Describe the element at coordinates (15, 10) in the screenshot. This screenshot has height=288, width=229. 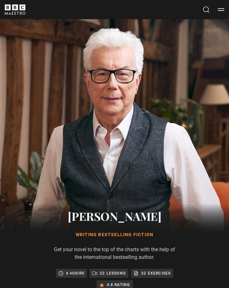
I see `svg: BBC Maestro` at that location.